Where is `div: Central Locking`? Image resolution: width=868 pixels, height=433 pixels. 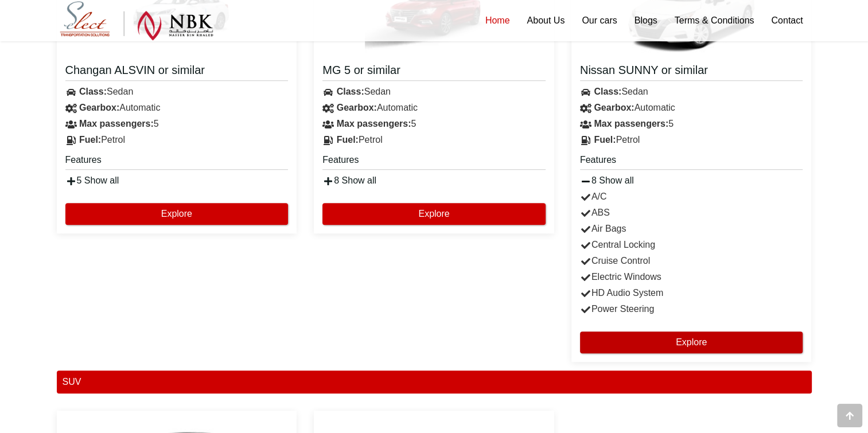 div: Central Locking is located at coordinates (691, 245).